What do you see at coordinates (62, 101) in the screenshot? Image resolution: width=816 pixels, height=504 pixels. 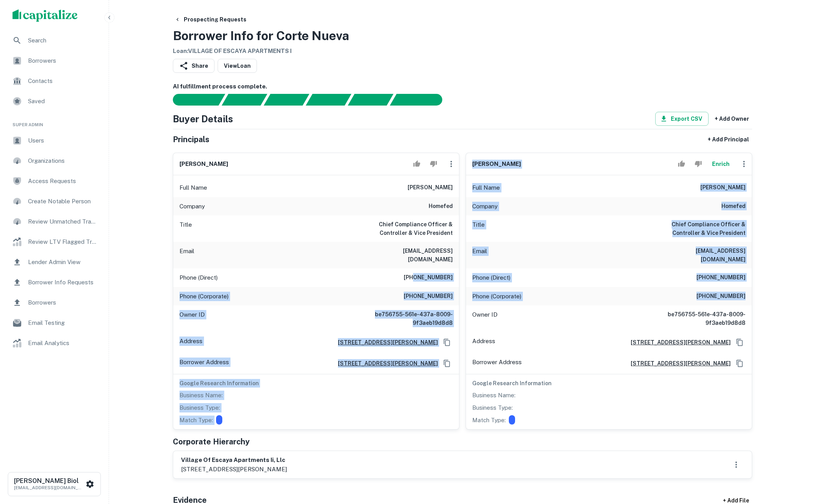 I see `span: Saved` at bounding box center [62, 101].